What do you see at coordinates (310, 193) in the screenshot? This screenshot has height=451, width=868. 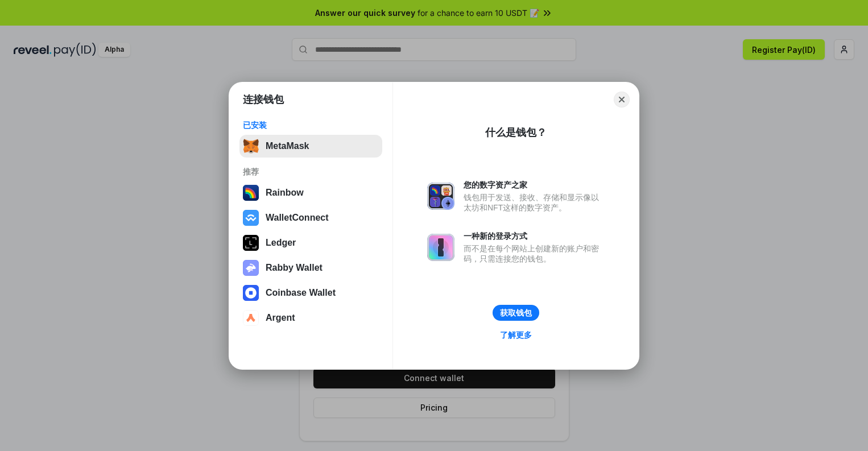 I see `button: Rainbow` at bounding box center [310, 193].